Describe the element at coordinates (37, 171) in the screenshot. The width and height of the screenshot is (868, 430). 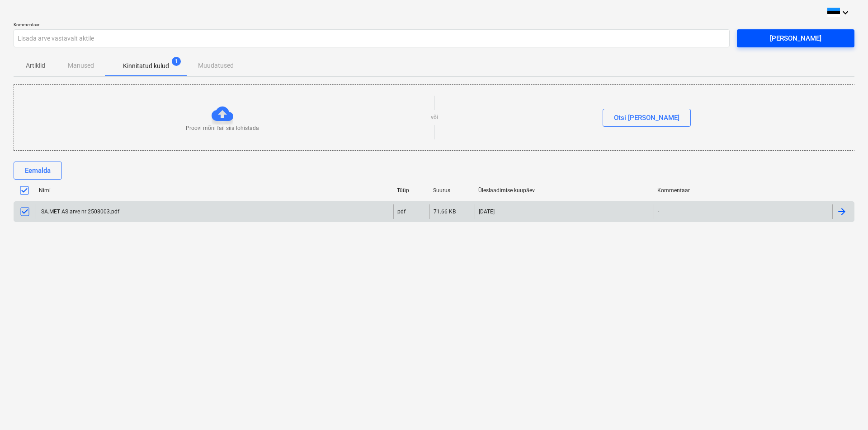
I see `button: Eemalda` at that location.